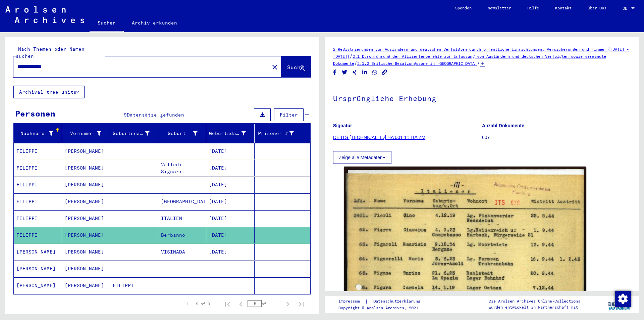 The image size is (644, 320). Describe the element at coordinates (398, 301) in the screenshot. I see `a: Datenschutzerklärung` at that location.